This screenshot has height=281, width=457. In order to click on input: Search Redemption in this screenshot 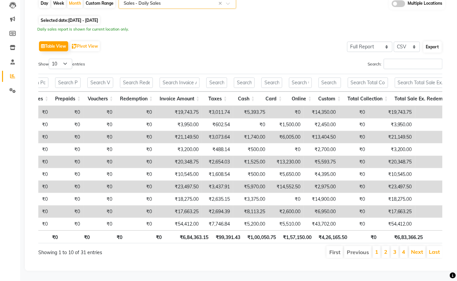, I will do `click(137, 83)`.